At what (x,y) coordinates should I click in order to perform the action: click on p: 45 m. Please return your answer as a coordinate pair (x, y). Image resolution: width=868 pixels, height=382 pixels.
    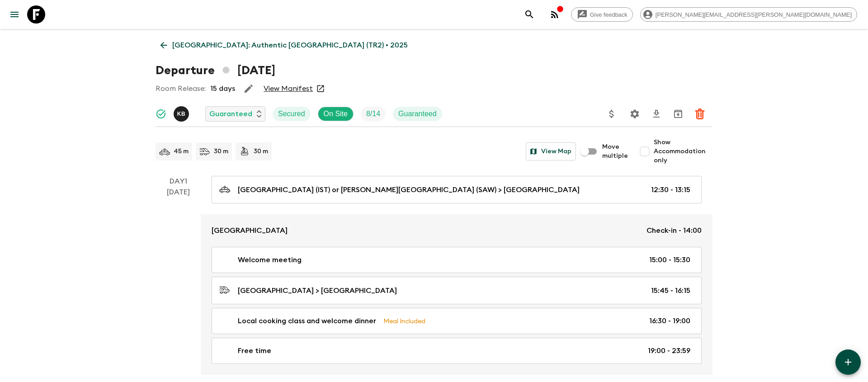
    Looking at the image, I should click on (181, 151).